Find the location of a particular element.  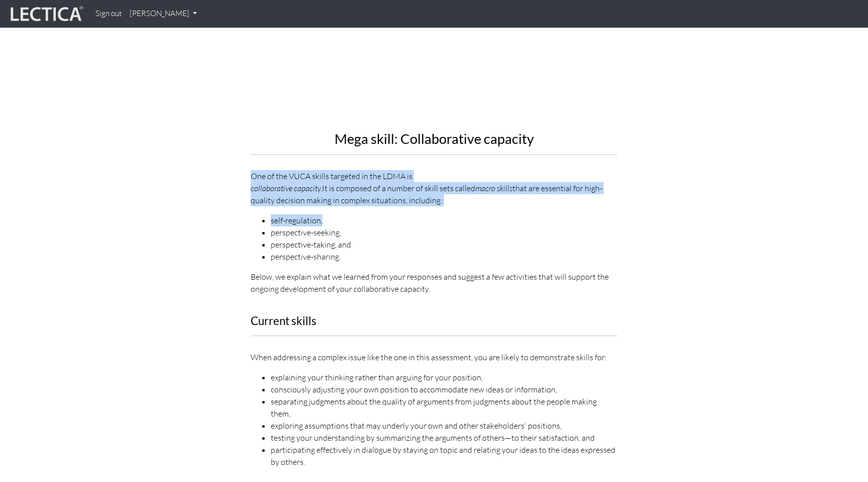

p: One of the VUCA skills targeted in the LDMA is is located at coordinates (434, 188).